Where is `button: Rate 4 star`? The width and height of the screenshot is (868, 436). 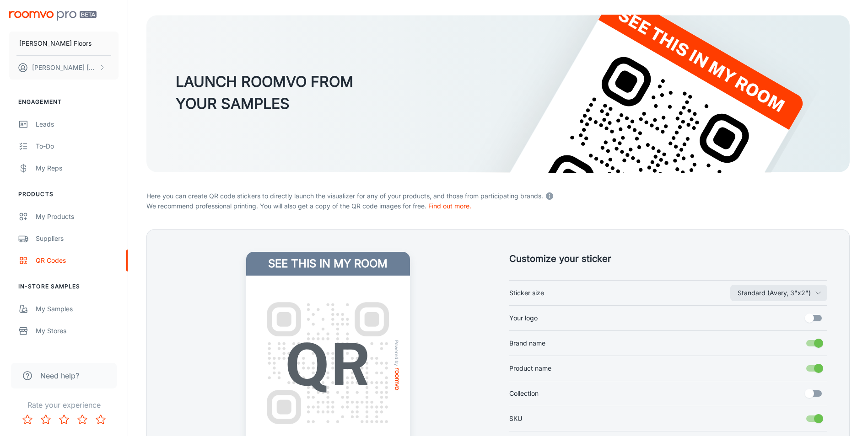 button: Rate 4 star is located at coordinates (82, 420).